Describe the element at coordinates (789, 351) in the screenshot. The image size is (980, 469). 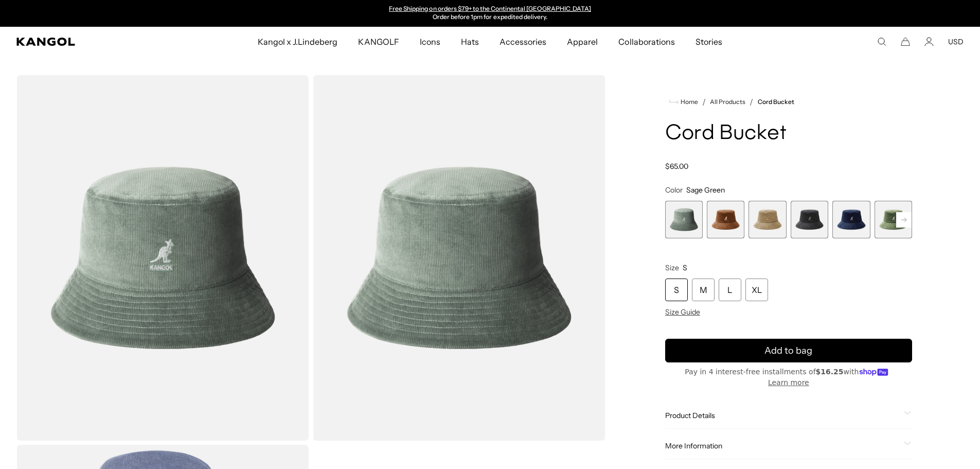
I see `button: Add to bag` at that location.